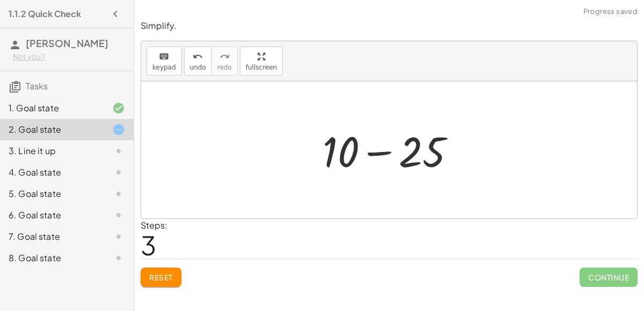  Describe the element at coordinates (161, 278) in the screenshot. I see `span: Reset` at that location.